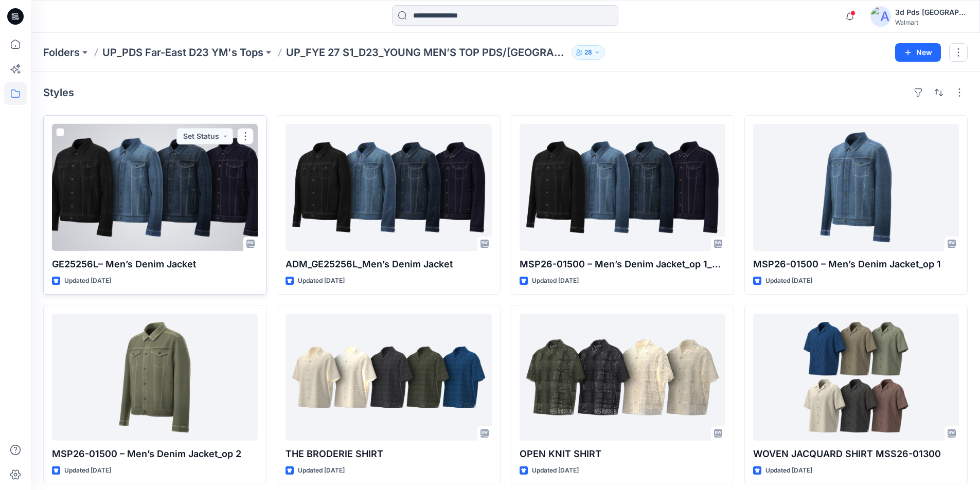 Image resolution: width=980 pixels, height=490 pixels. What do you see at coordinates (588, 52) in the screenshot?
I see `p: 28` at bounding box center [588, 52].